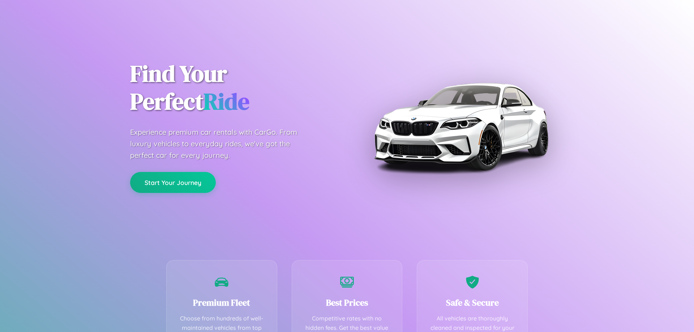 This screenshot has width=694, height=332. Describe the element at coordinates (173, 182) in the screenshot. I see `button: Start Your Journey` at that location.